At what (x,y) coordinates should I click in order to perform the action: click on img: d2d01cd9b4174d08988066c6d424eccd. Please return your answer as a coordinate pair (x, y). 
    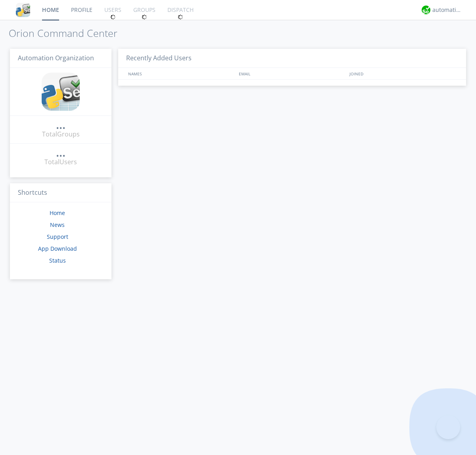
    Looking at the image, I should click on (426, 10).